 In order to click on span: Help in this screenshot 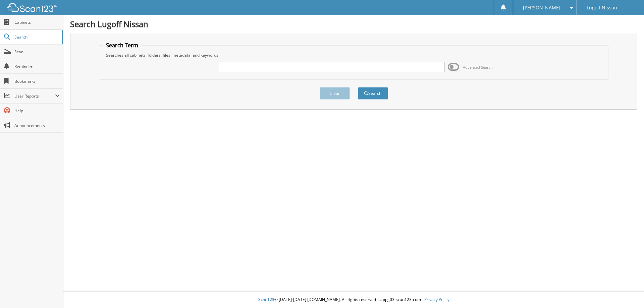, I will do `click(37, 111)`.